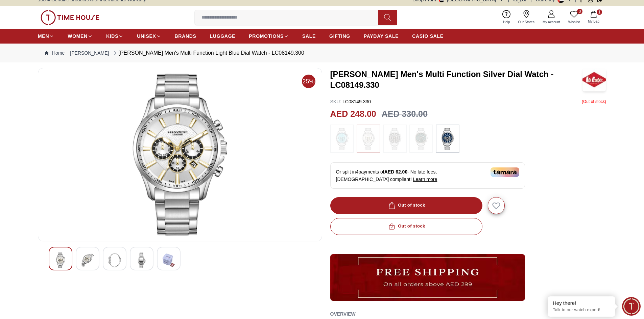  What do you see at coordinates (353, 114) in the screenshot?
I see `h2: AED 248.00` at bounding box center [353, 114].